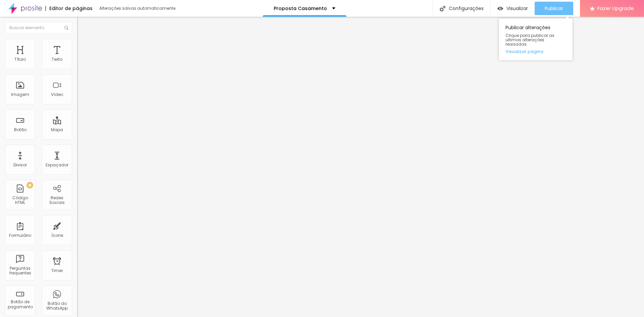 This screenshot has height=317, width=644. Describe the element at coordinates (517, 8) in the screenshot. I see `span: Visualizar` at that location.